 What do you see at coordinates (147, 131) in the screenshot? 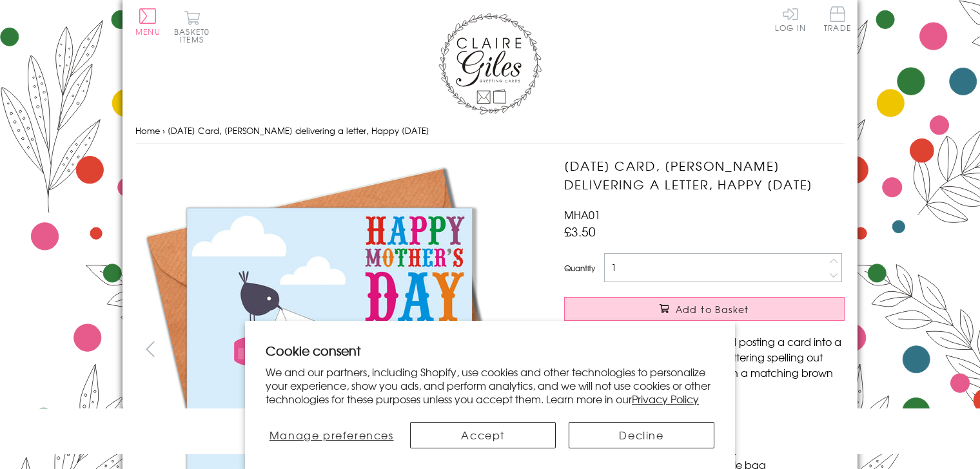
I see `a: Home` at bounding box center [147, 131].